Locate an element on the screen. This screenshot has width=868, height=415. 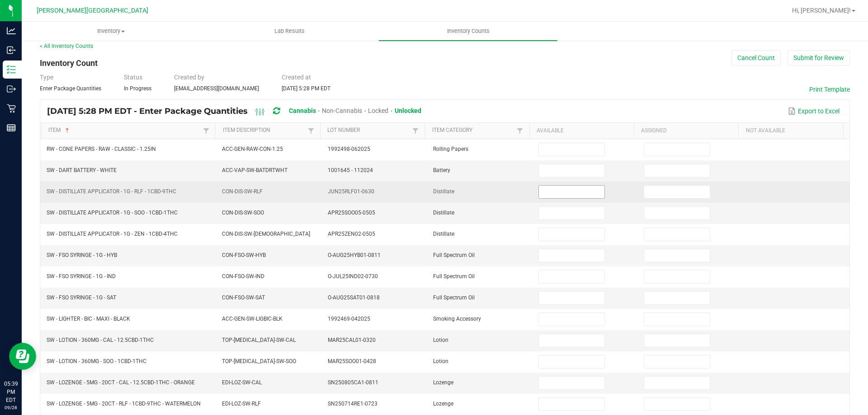
span: Inventory Count is located at coordinates (69, 63).